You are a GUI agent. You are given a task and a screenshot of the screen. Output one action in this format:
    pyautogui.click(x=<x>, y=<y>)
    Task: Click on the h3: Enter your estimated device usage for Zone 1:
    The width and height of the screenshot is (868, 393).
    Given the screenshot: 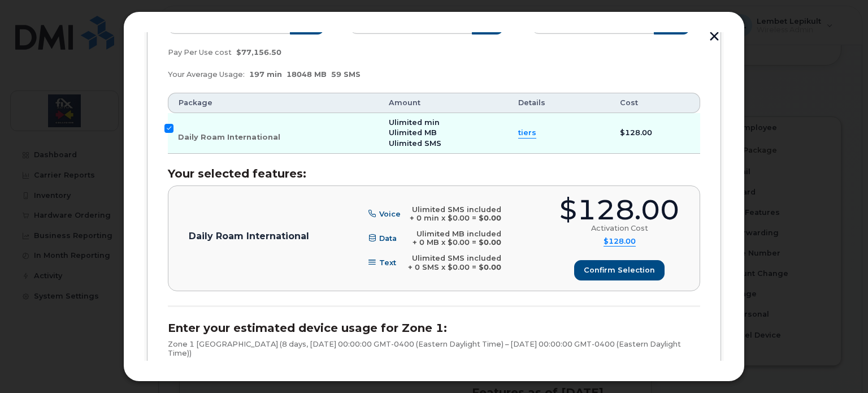 What is the action you would take?
    pyautogui.click(x=434, y=328)
    